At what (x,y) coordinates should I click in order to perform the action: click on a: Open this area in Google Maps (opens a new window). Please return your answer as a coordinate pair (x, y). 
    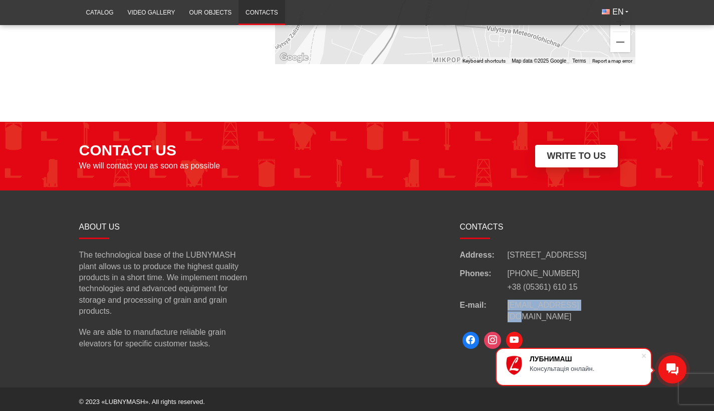
    Looking at the image, I should click on (294, 58).